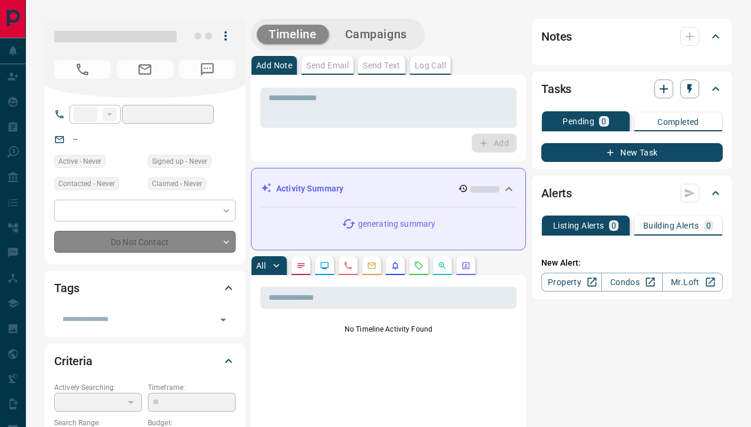 The image size is (751, 427). I want to click on svg: Emails, so click(372, 266).